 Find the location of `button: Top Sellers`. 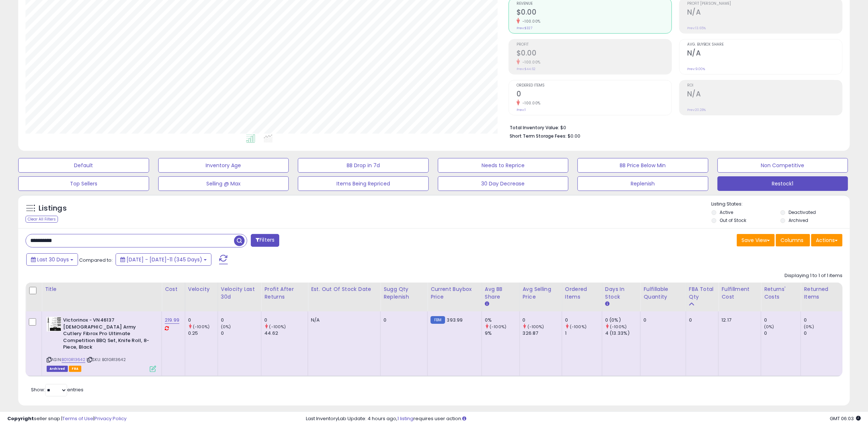

button: Top Sellers is located at coordinates (84, 184).